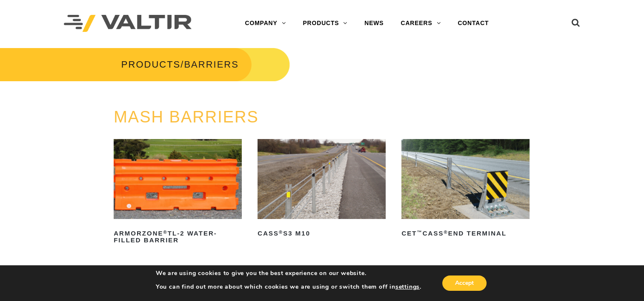 This screenshot has width=644, height=301. What do you see at coordinates (127, 24) in the screenshot?
I see `img: Valtir` at bounding box center [127, 24].